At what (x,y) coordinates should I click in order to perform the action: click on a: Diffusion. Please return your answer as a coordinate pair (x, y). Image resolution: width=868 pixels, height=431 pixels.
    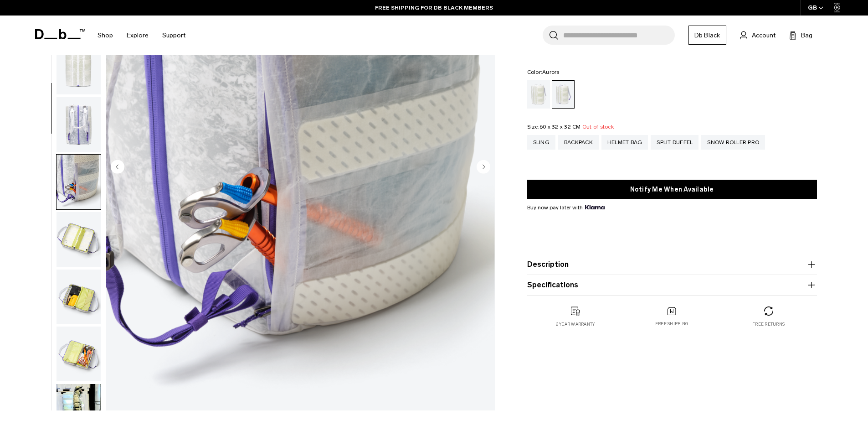
    Looking at the image, I should click on (538, 94).